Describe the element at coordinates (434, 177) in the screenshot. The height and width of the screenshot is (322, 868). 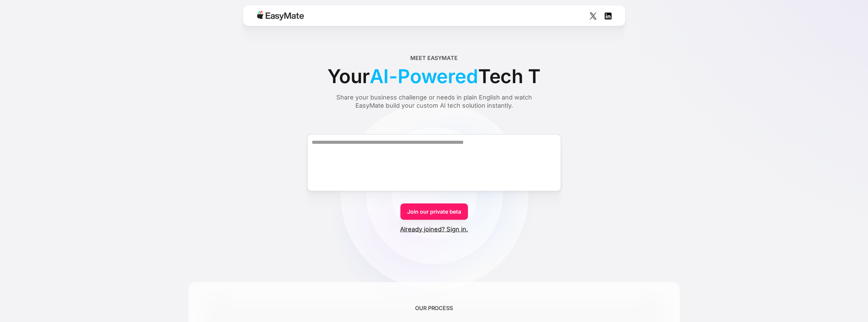
I see `form: Form` at that location.